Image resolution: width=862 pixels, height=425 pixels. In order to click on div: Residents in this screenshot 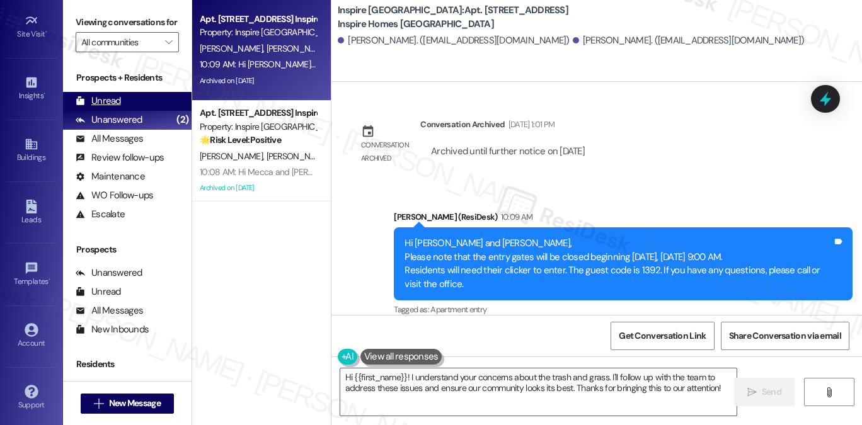, I will do `click(127, 364)`.